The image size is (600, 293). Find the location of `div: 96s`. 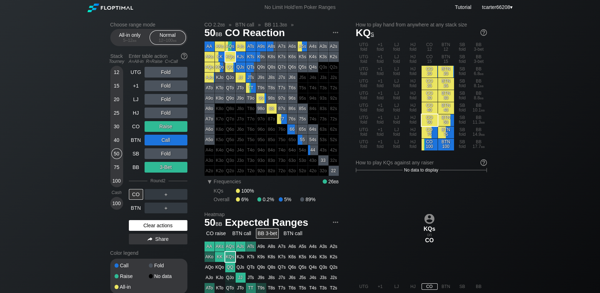

div: 96s is located at coordinates (292, 98).